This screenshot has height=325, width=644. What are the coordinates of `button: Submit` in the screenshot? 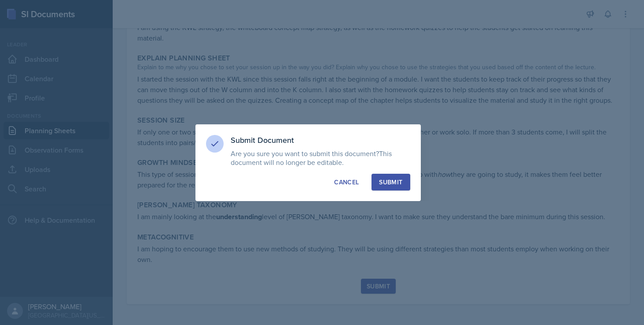 It's located at (391, 182).